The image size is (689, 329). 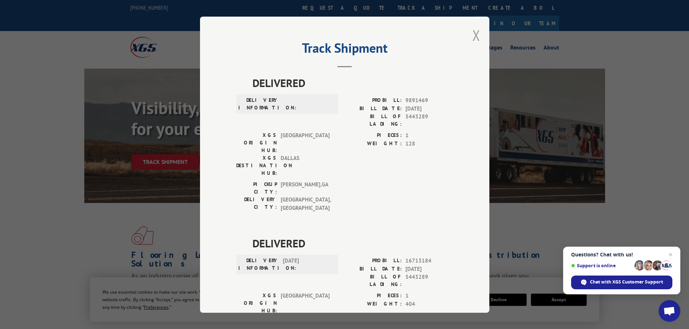 What do you see at coordinates (429, 261) in the screenshot?
I see `span: 16713184` at bounding box center [429, 261].